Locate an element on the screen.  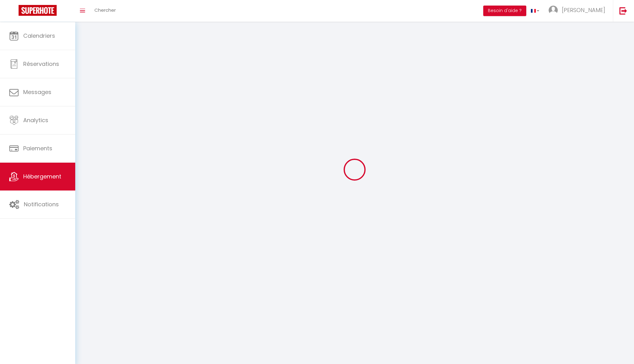
span: Messages is located at coordinates (37, 92).